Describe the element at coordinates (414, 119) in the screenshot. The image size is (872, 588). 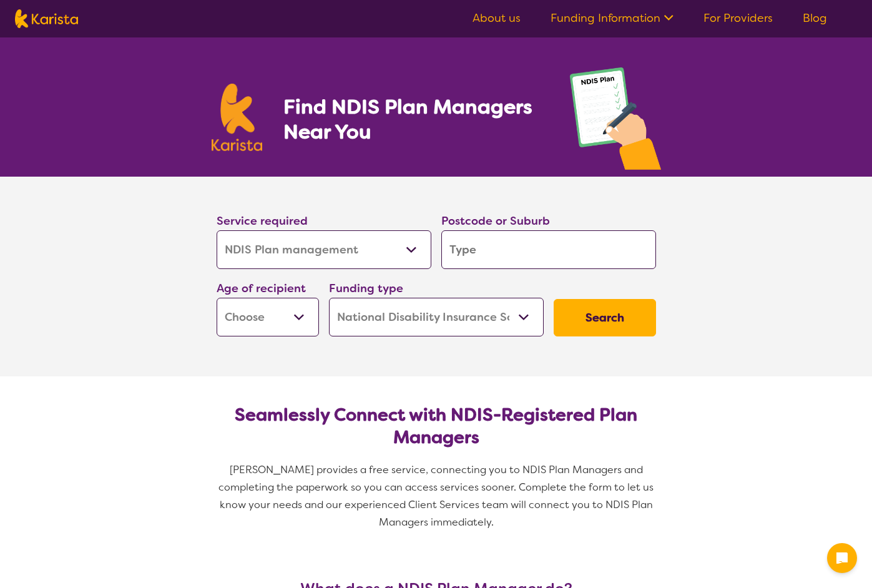
I see `h1: Find NDIS Plan Managers Near You` at that location.